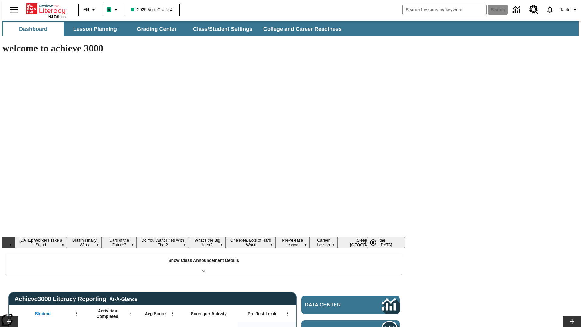 This screenshot has width=581, height=327. I want to click on button: Slide 4 Do You Want Fries With That?, so click(163, 242).